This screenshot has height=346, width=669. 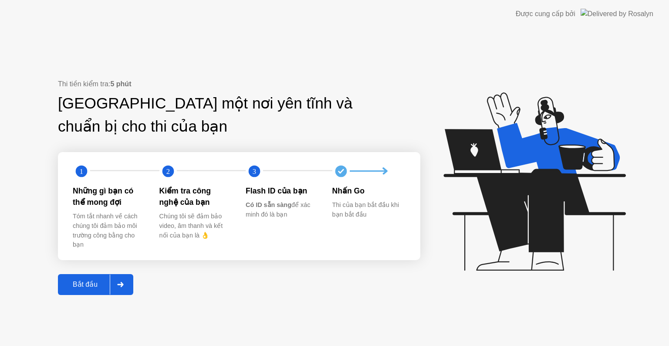 I want to click on div: Tóm tắt nhanh về cách chúng tôi đảm bảo môi trường công bằng cho bạn, so click(x=109, y=230).